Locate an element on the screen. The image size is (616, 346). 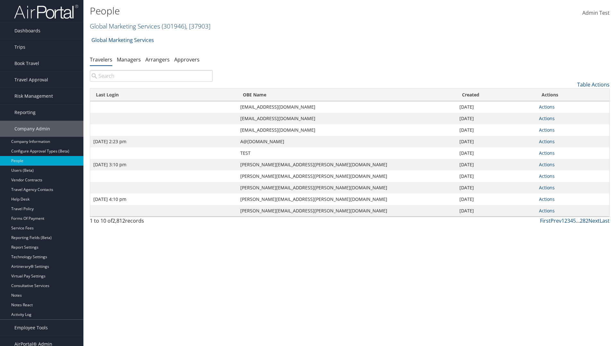
a: Managers is located at coordinates (129, 60).